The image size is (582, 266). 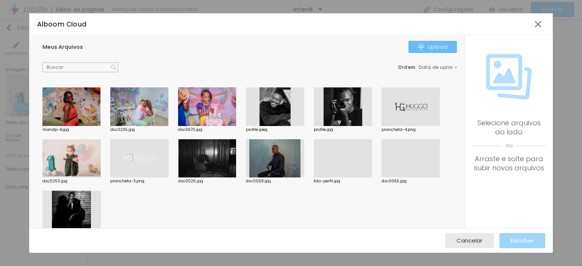 What do you see at coordinates (433, 47) in the screenshot?
I see `button: IconeUpload` at bounding box center [433, 47].